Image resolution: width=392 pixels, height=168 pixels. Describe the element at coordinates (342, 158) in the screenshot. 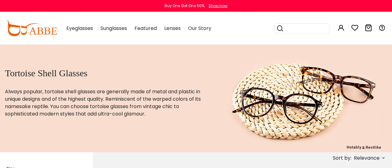

I see `span: Sort by:` at that location.